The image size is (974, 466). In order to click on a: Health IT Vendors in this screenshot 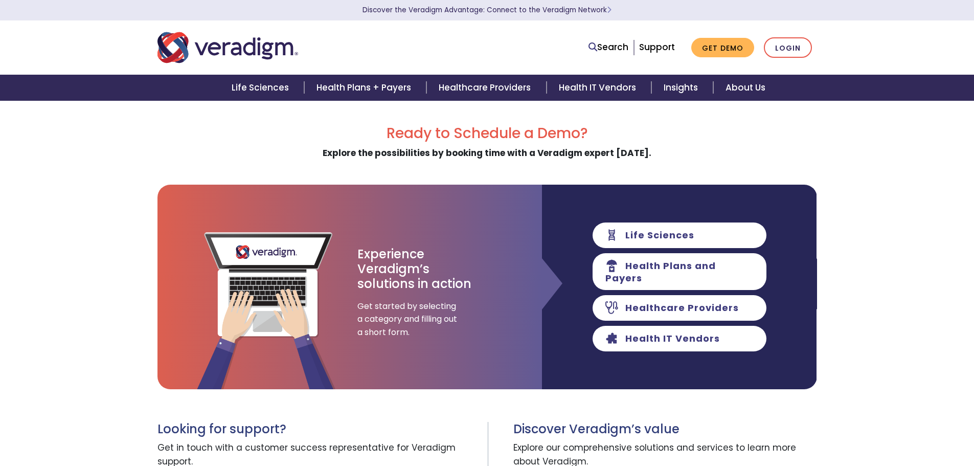, I will do `click(599, 87)`.